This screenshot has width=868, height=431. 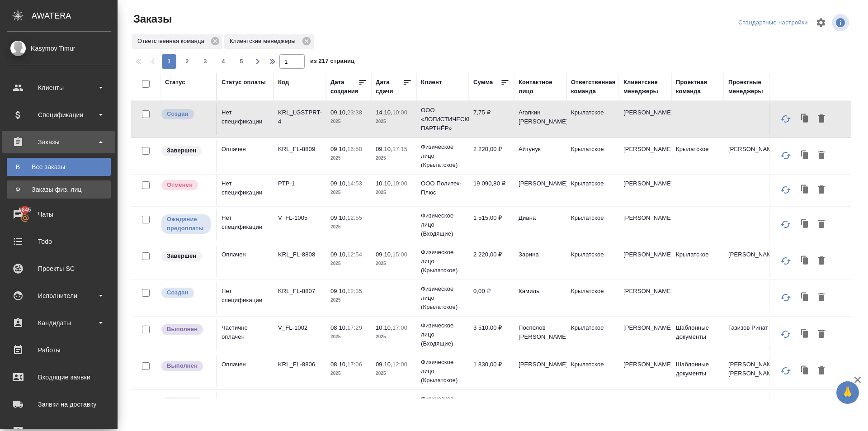 I want to click on div: Ответственная команда, so click(x=593, y=87).